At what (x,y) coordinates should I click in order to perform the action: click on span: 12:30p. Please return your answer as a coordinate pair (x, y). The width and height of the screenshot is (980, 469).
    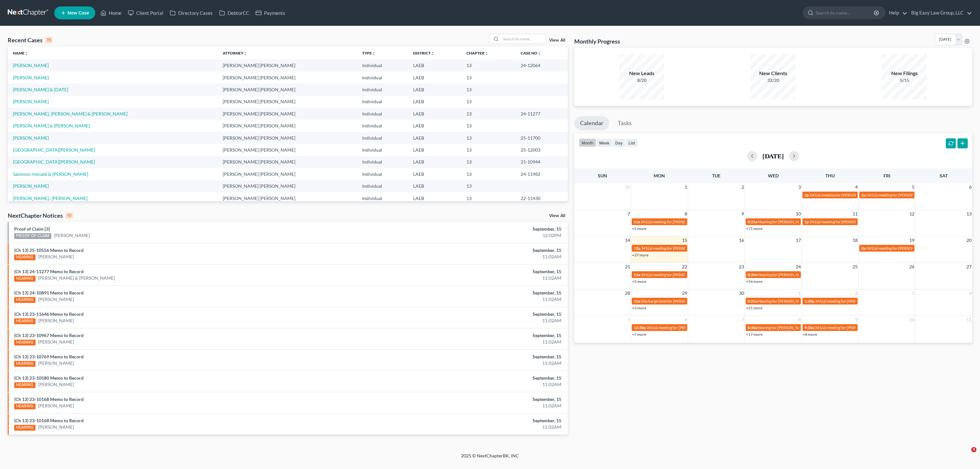
    Looking at the image, I should click on (640, 328).